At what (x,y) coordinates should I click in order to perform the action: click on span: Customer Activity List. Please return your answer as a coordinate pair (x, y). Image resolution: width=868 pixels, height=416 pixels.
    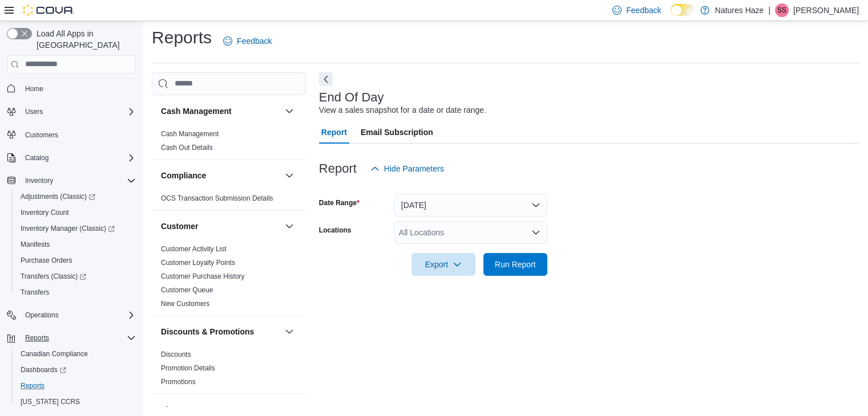
    Looking at the image, I should click on (193, 249).